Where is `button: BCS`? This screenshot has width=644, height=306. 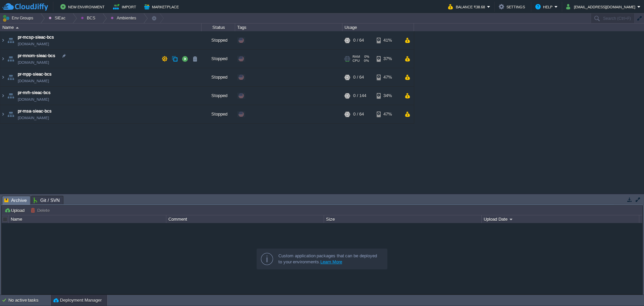 button: BCS is located at coordinates (89, 18).